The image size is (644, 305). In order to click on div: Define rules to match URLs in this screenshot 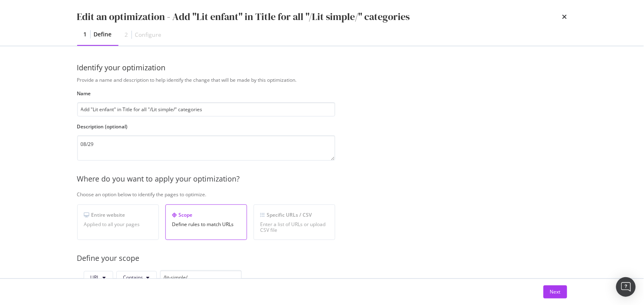, I will do `click(206, 224)`.